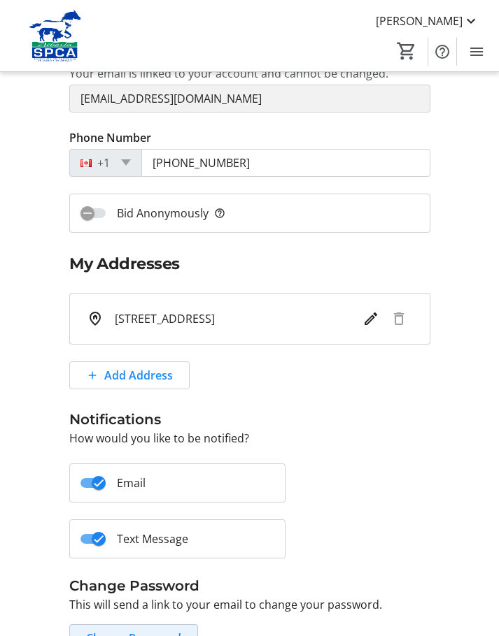 The image size is (499, 636). I want to click on p: This will send a link to your email to change your password., so click(250, 605).